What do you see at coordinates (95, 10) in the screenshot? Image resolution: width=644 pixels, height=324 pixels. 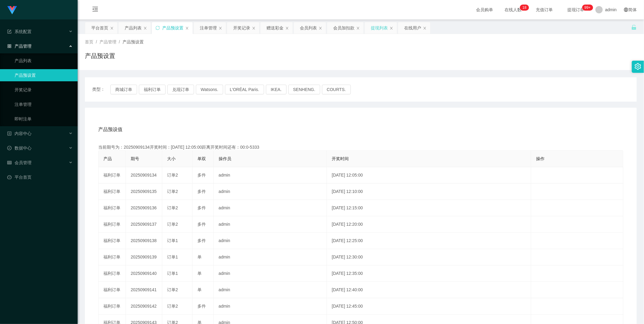 I see `i: 图标: menu-fold` at bounding box center [95, 10].